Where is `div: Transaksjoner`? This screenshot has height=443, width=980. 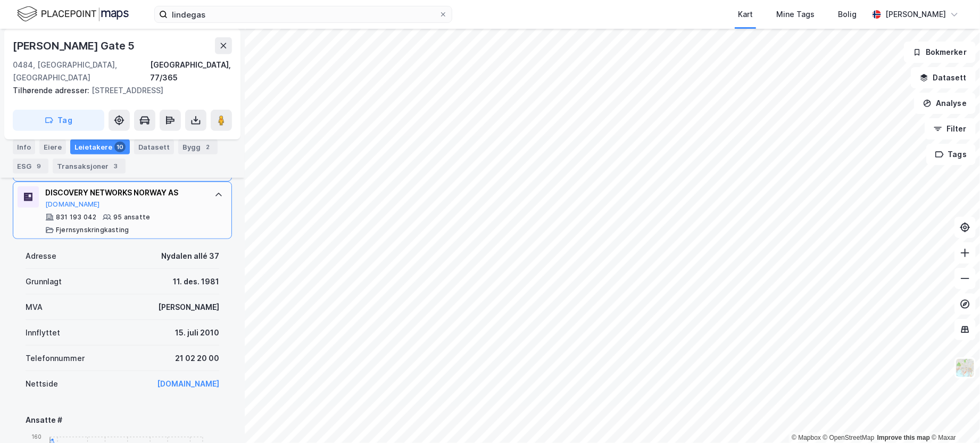 div: Transaksjoner is located at coordinates (89, 166).